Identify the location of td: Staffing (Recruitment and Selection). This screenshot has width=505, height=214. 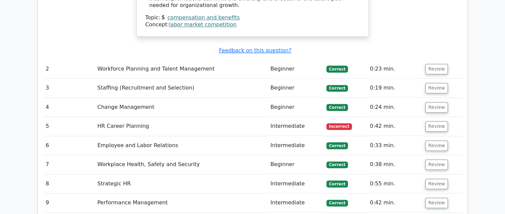
(181, 88).